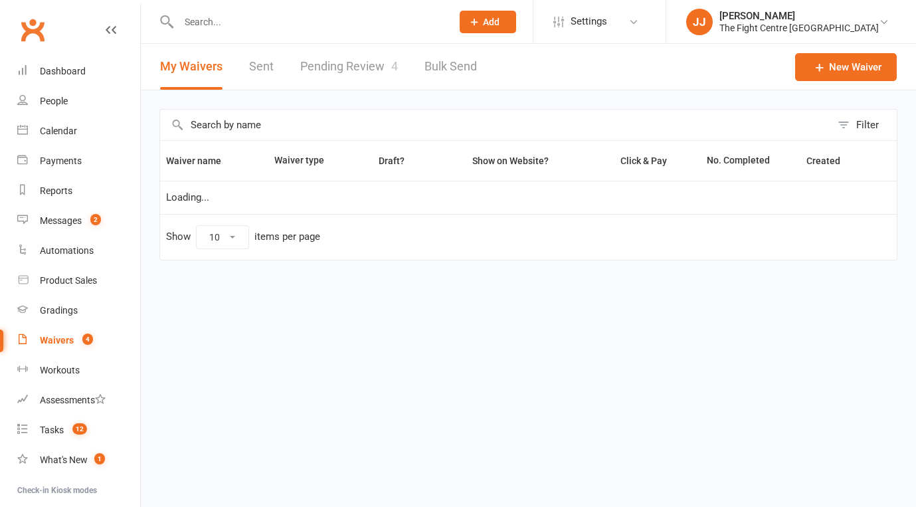  Describe the element at coordinates (68, 280) in the screenshot. I see `div: Product Sales` at that location.